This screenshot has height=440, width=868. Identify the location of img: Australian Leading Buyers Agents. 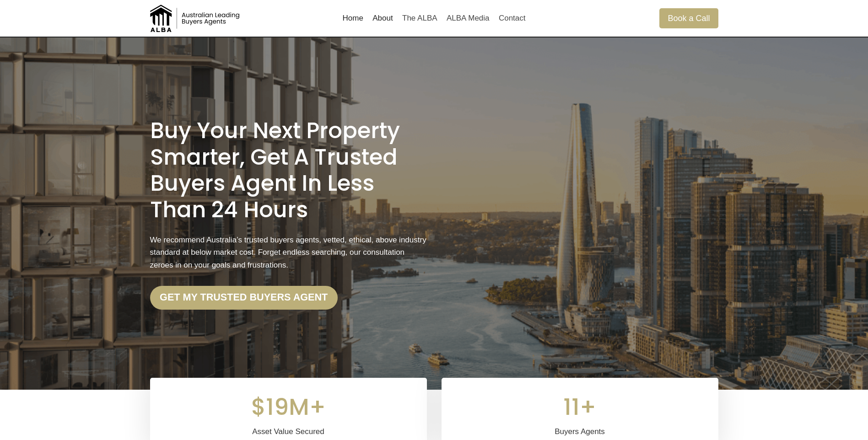
(196, 18).